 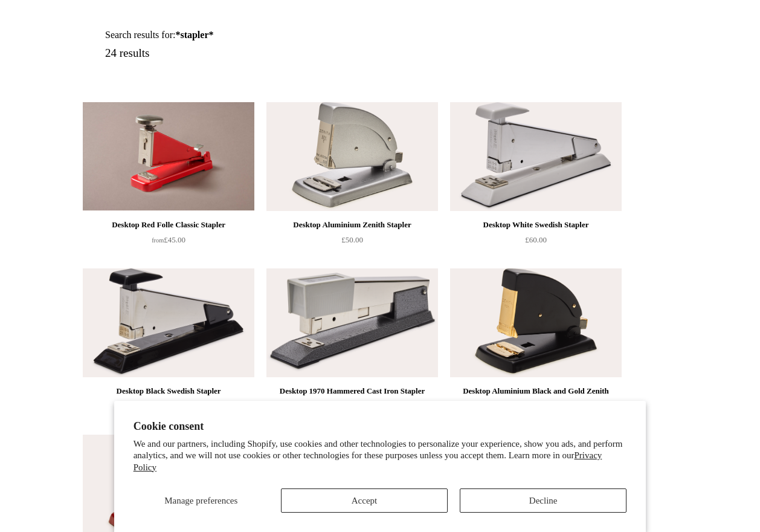 I want to click on a: Desktop White Swedish Stapler Desktop White Swedish Stapler, so click(x=536, y=156).